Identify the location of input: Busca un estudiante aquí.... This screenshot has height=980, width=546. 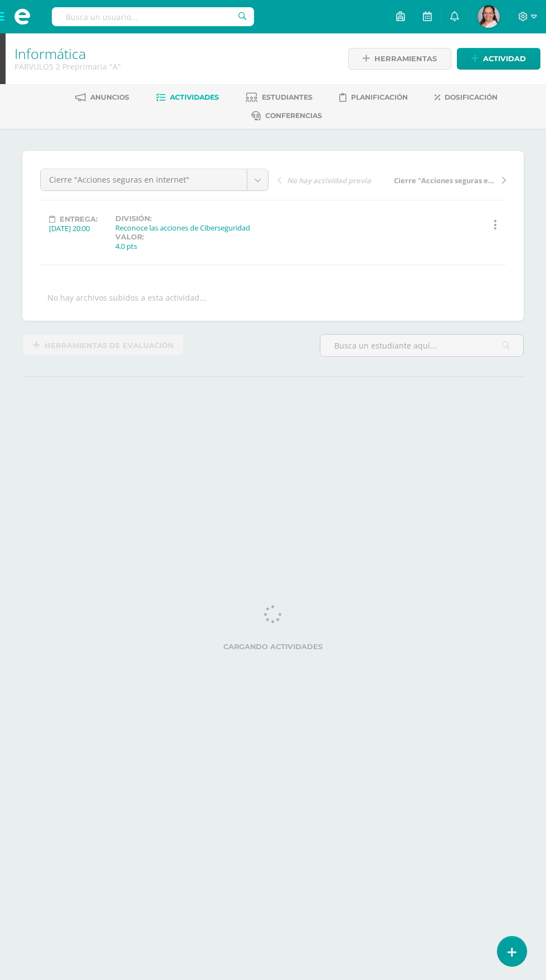
(422, 345).